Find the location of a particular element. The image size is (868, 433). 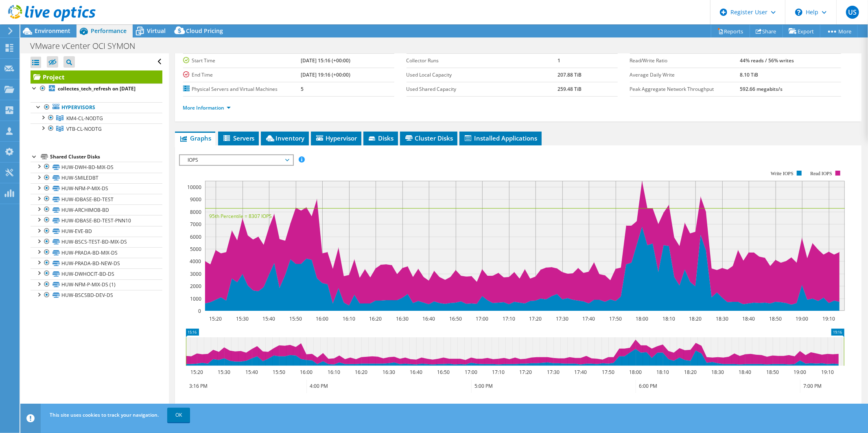

b: 1 is located at coordinates (559, 60).